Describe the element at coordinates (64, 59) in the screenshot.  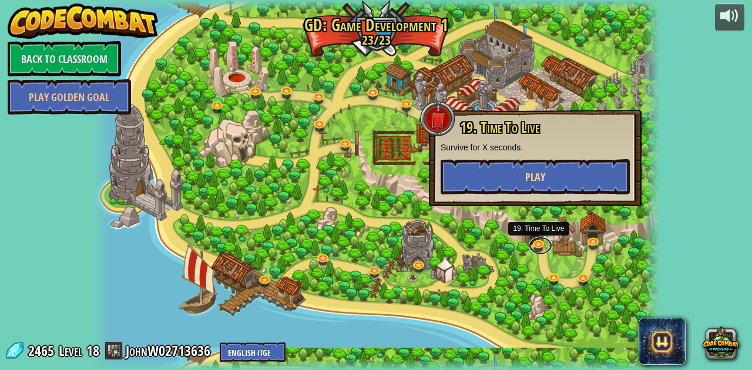
I see `a: Back to Classroom` at that location.